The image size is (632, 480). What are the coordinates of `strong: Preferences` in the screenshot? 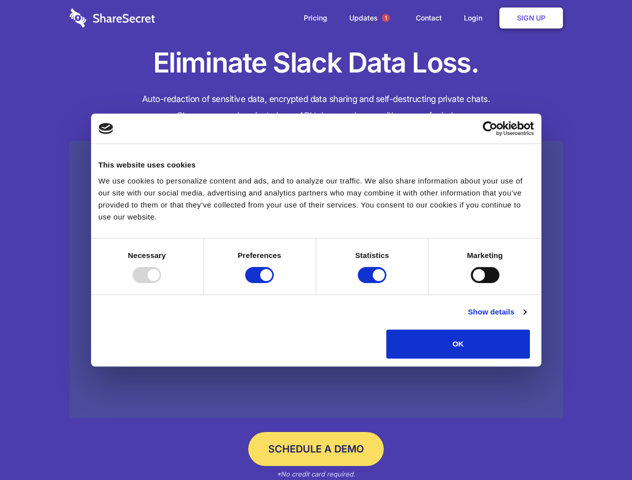 It's located at (259, 255).